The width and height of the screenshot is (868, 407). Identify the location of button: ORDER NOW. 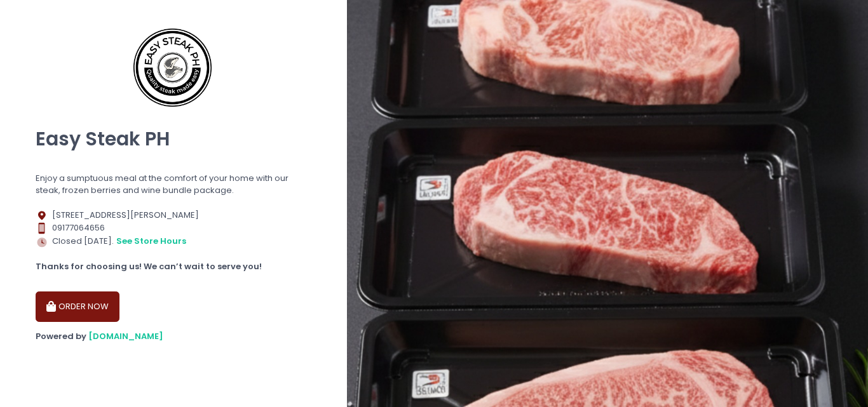
(78, 306).